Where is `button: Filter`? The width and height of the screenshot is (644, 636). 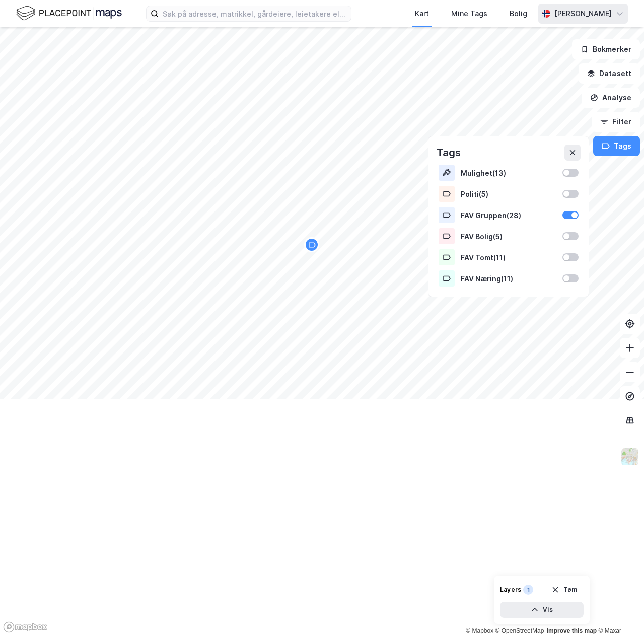
button: Filter is located at coordinates (615, 122).